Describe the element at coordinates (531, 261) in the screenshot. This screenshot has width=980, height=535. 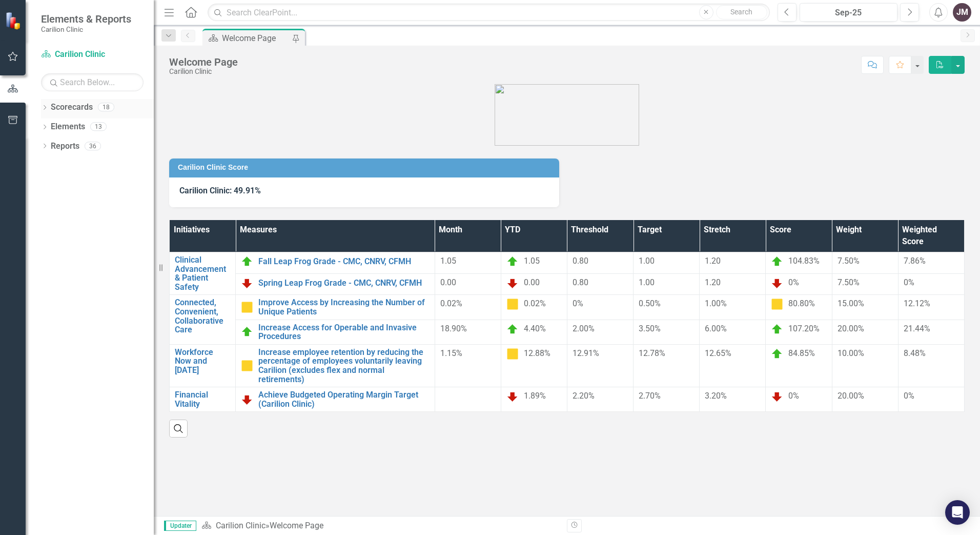
I see `span: 1.05` at that location.